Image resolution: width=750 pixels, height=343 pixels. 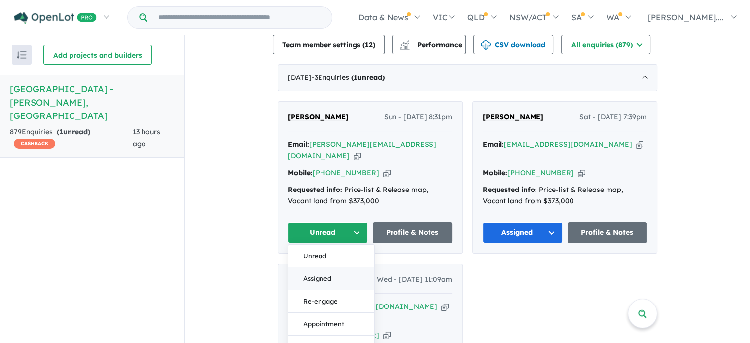 I want to click on img: bar-chart.svg, so click(x=405, y=46).